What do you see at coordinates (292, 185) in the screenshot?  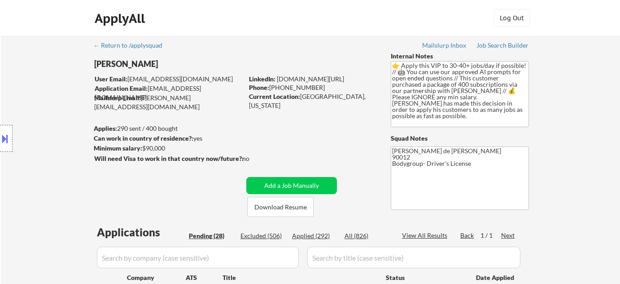 I see `button: Add a Job Manually` at bounding box center [292, 185].